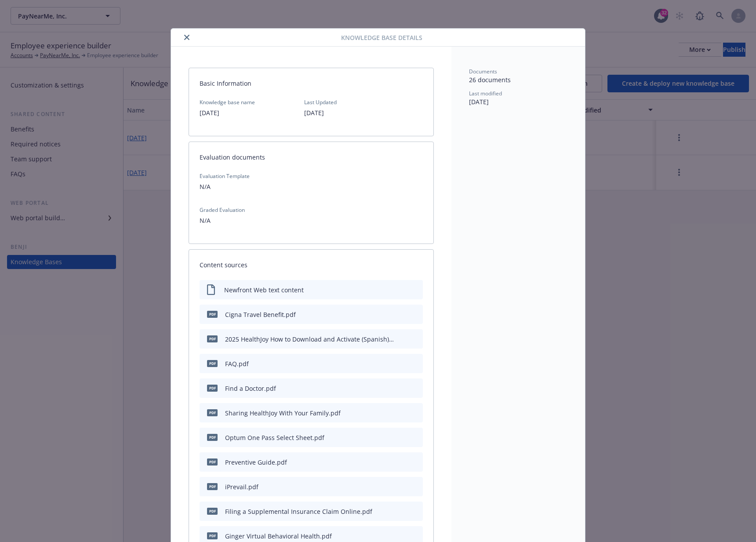 This screenshot has width=756, height=542. Describe the element at coordinates (311, 265) in the screenshot. I see `div: Content sources` at that location.